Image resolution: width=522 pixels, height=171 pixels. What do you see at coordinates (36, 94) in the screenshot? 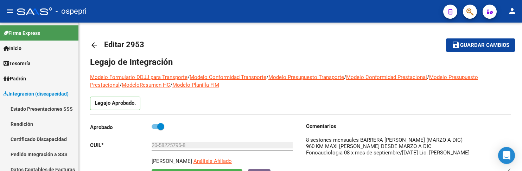
I see `span: Integración (discapacidad)` at bounding box center [36, 94].